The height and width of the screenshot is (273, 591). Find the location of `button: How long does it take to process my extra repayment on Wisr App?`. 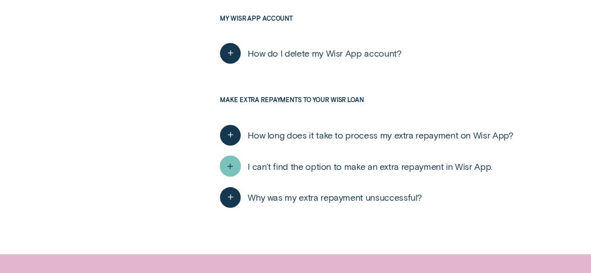

button: How long does it take to process my extra repayment on Wisr App? is located at coordinates (366, 135).